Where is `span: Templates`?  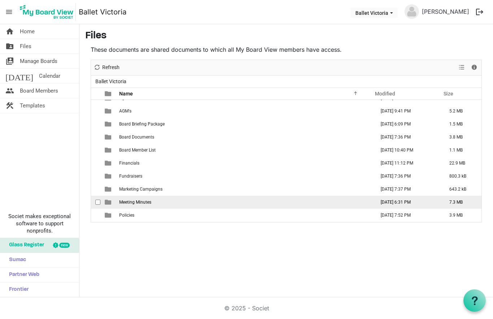
span: Templates is located at coordinates (33, 106).